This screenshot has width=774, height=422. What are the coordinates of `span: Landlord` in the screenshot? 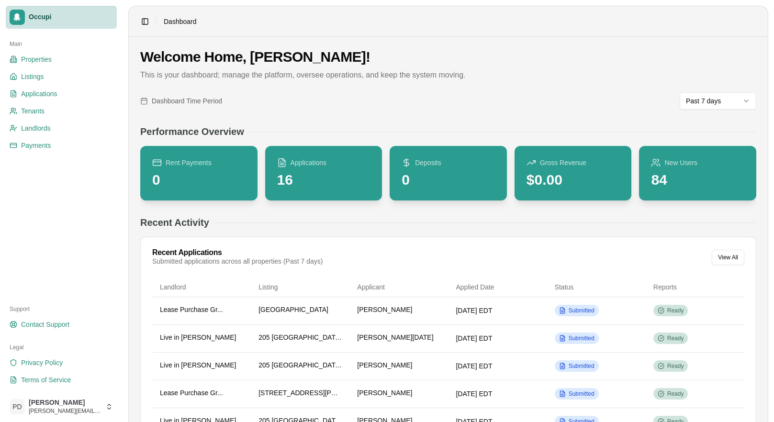 It's located at (173, 287).